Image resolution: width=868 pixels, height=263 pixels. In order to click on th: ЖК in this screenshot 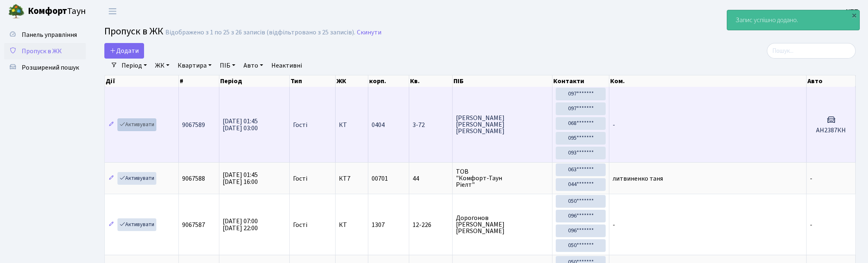, I will do `click(352, 81)`.